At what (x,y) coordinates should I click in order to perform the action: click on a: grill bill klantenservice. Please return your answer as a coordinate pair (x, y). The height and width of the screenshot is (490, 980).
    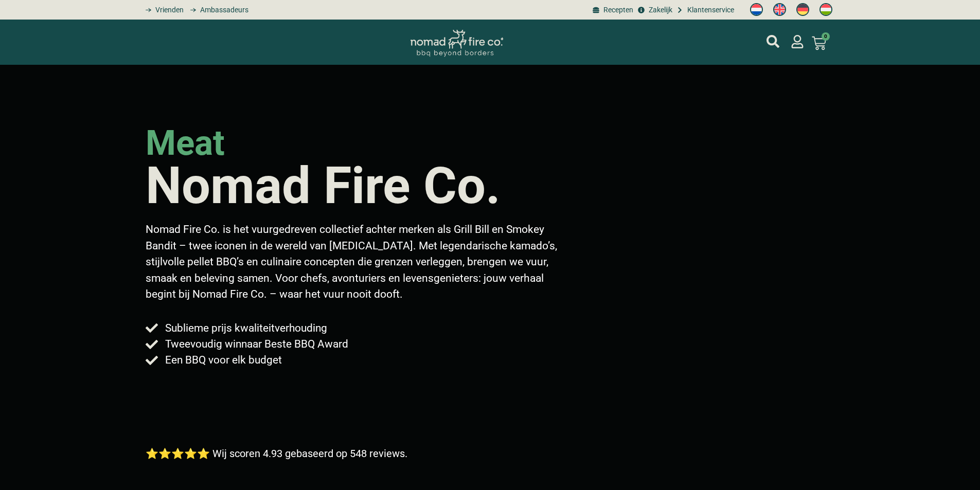
    Looking at the image, I should click on (704, 10).